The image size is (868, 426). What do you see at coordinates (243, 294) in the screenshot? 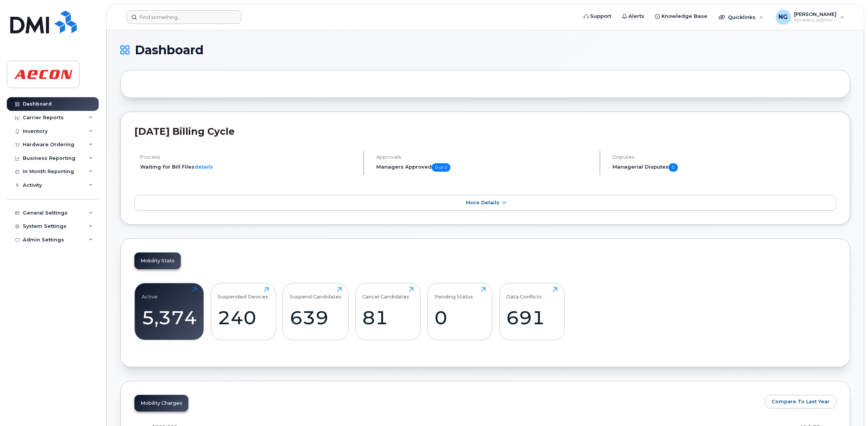
I see `div: Suspended Devices` at bounding box center [243, 294].